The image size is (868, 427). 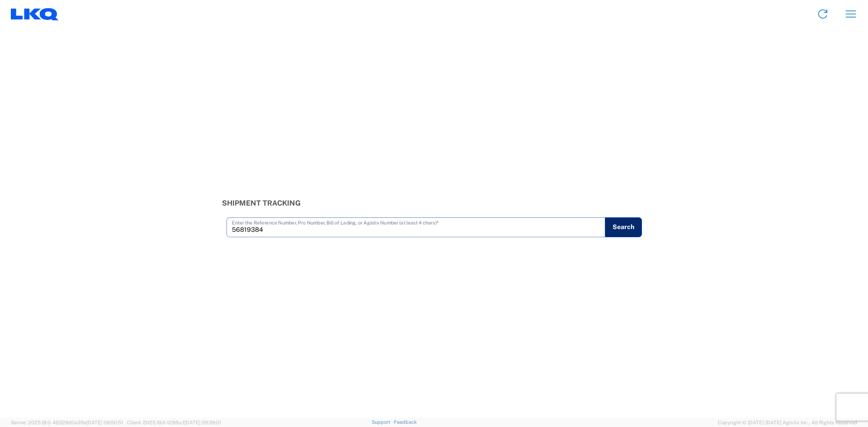 What do you see at coordinates (624, 227) in the screenshot?
I see `button: Search` at bounding box center [624, 227].